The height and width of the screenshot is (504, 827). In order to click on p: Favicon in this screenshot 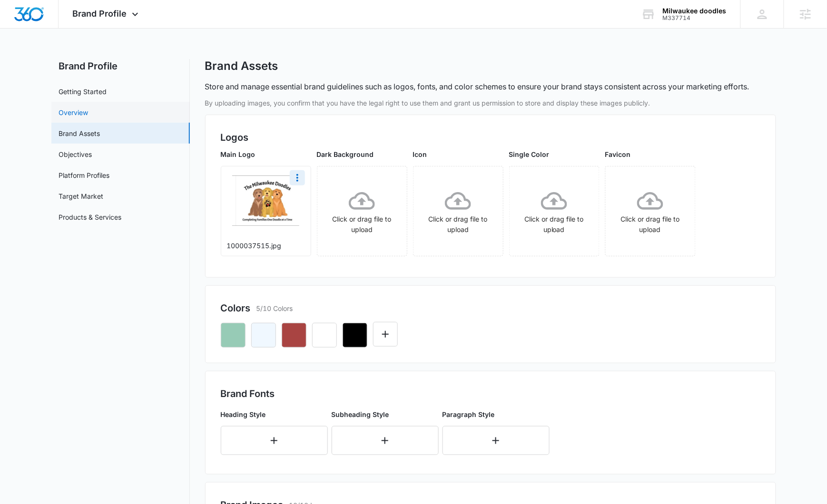, I will do `click(650, 154)`.